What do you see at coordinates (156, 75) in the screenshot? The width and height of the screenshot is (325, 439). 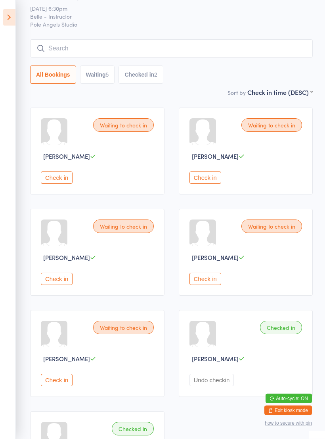 I see `div: 2` at bounding box center [156, 75].